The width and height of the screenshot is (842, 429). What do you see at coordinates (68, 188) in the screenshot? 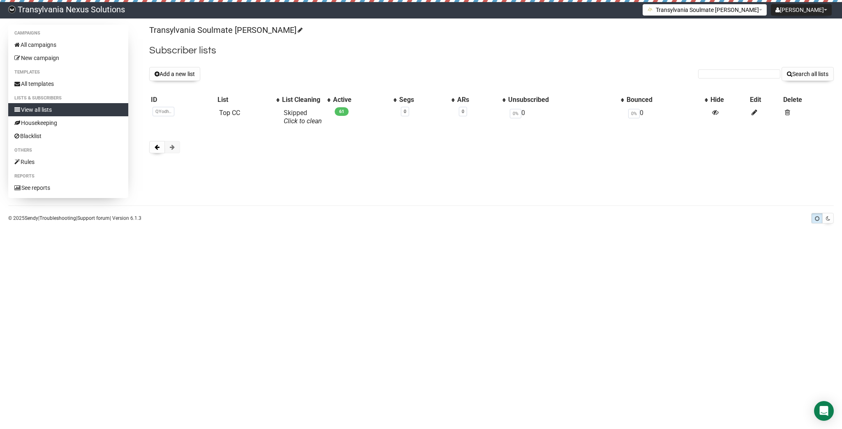
I see `a: See reports` at bounding box center [68, 188].